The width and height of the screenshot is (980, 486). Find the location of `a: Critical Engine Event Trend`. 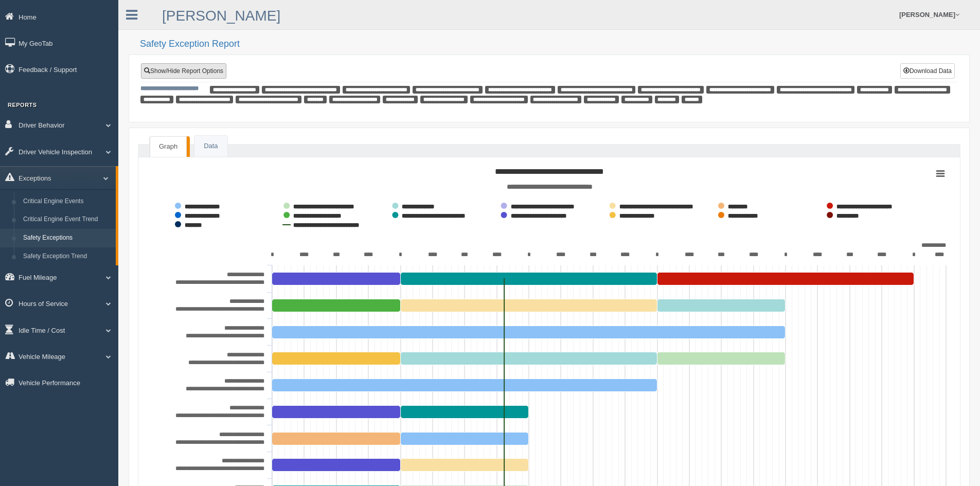

a: Critical Engine Event Trend is located at coordinates (67, 220).